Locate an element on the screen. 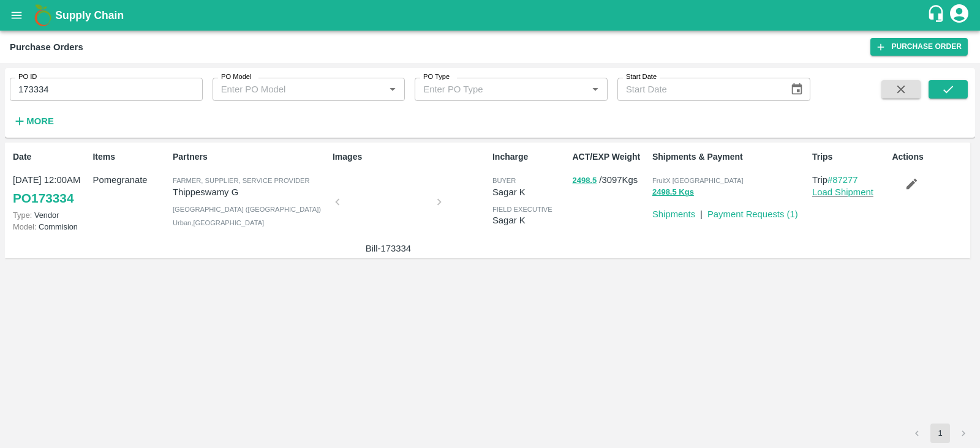 Image resolution: width=980 pixels, height=448 pixels. p: Date is located at coordinates (50, 157).